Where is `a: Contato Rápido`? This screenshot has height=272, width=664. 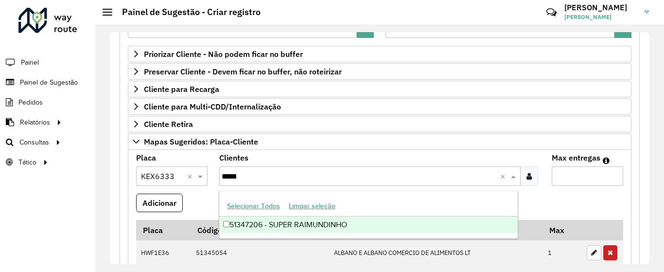
a: Contato Rápido is located at coordinates (551, 12).